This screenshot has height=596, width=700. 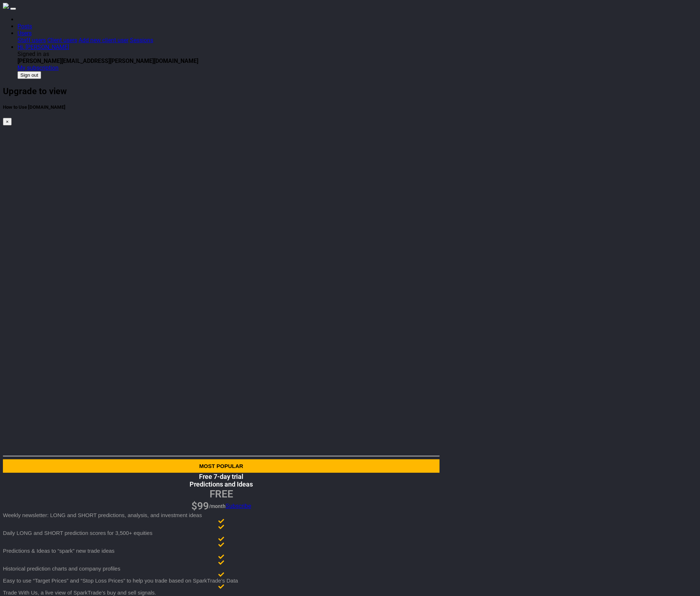 I want to click on a: Subscribe, so click(x=238, y=506).